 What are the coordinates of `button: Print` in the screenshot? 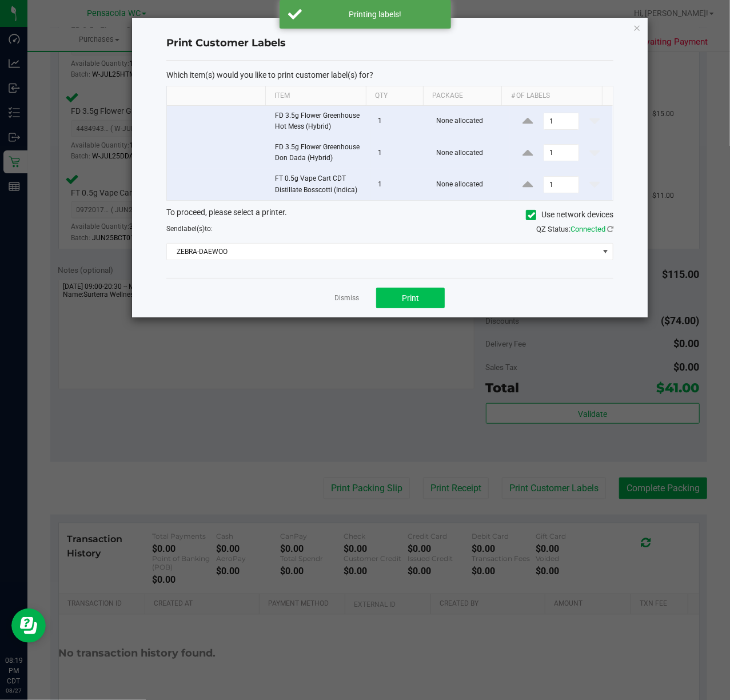 It's located at (411, 298).